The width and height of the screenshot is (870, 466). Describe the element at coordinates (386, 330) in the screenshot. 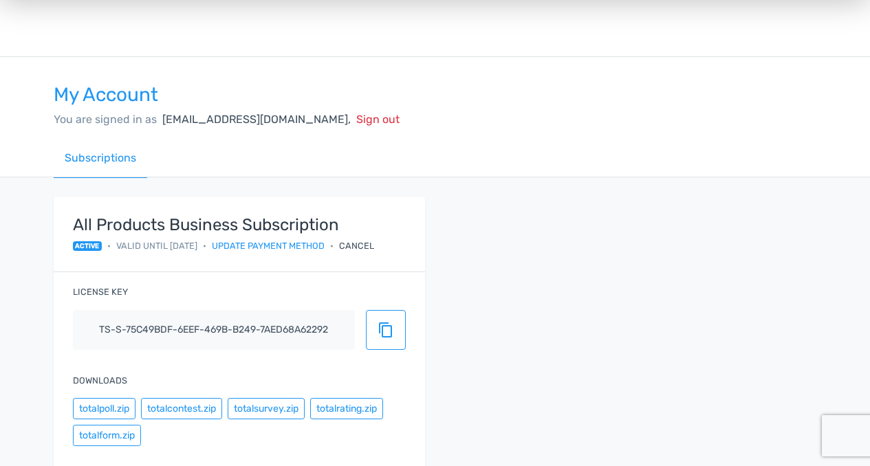

I see `button: content_copy` at that location.